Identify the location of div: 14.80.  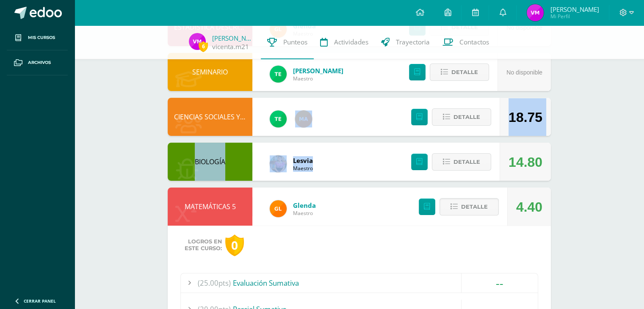
(525, 162).